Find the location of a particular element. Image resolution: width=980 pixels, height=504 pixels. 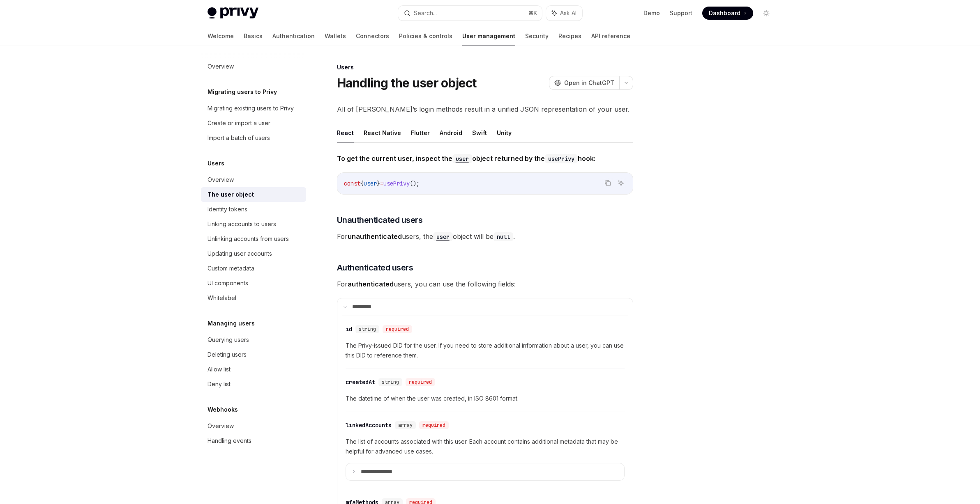

strong: unauthenticated is located at coordinates (375, 237).